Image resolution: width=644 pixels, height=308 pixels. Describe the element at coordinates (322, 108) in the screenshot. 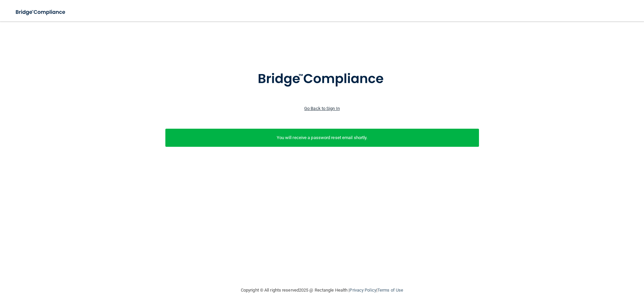

I see `a: Go Back to Sign In` at that location.